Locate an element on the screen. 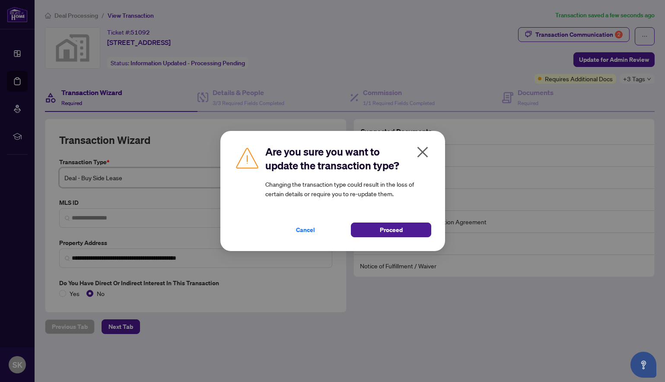 The image size is (665, 382). span: Cancel is located at coordinates (305, 230).